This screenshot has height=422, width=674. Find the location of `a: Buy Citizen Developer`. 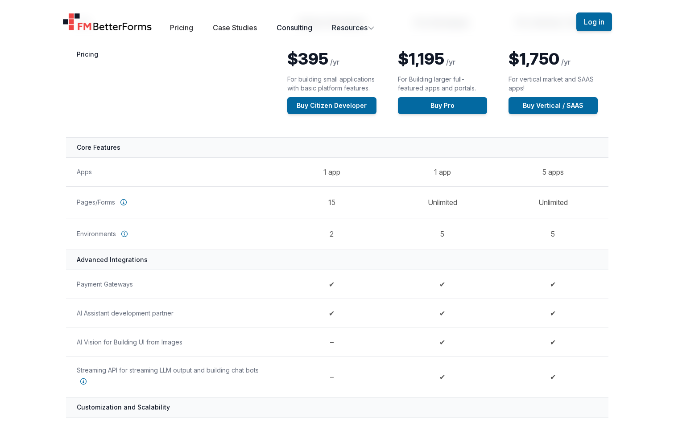

a: Buy Citizen Developer is located at coordinates (332, 106).